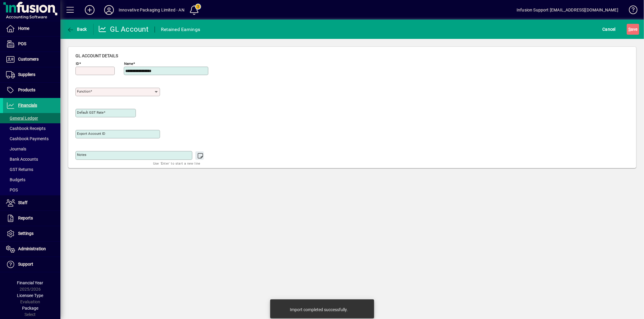 The width and height of the screenshot is (644, 319). I want to click on button: Profile, so click(109, 10).